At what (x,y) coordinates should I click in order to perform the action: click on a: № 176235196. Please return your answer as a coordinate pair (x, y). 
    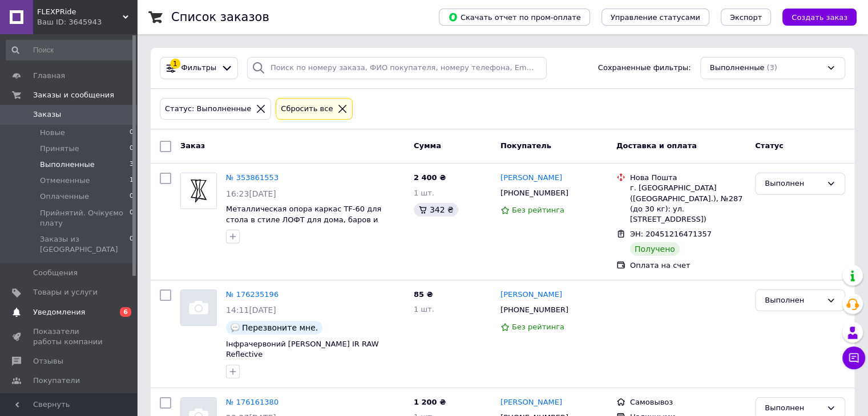
    Looking at the image, I should click on (253, 294).